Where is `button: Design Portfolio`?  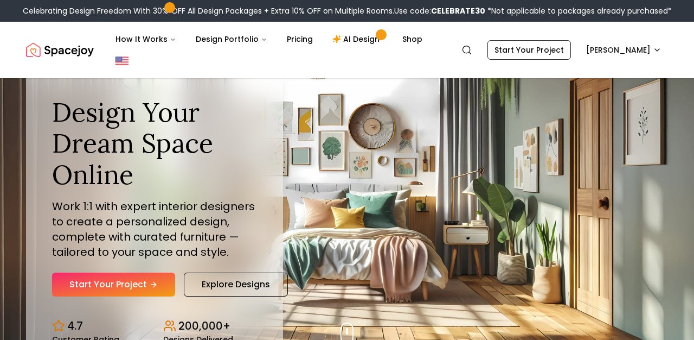
button: Design Portfolio is located at coordinates (232, 39).